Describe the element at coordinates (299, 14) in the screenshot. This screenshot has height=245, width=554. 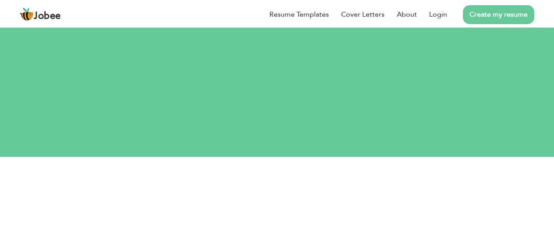
I see `a: Resume Templates` at that location.